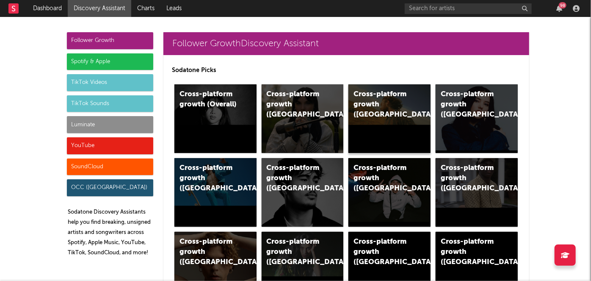 The height and width of the screenshot is (281, 591). I want to click on div: TikTok Videos, so click(110, 83).